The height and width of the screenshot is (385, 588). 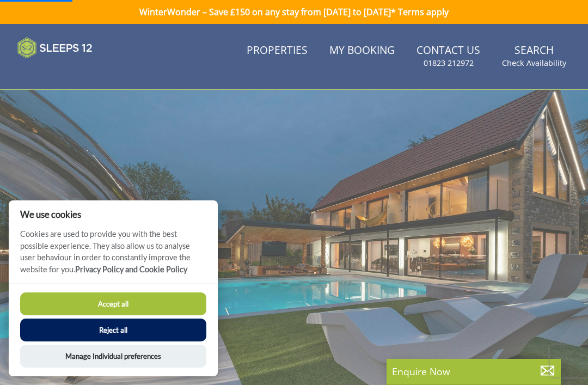 What do you see at coordinates (114, 214) in the screenshot?
I see `h2: We use cookies` at bounding box center [114, 214].